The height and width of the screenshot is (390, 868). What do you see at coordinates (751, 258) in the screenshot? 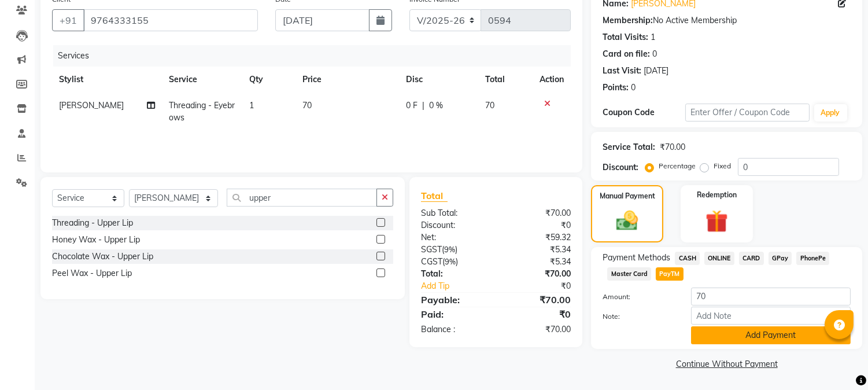
I see `span: CARD` at bounding box center [751, 258].